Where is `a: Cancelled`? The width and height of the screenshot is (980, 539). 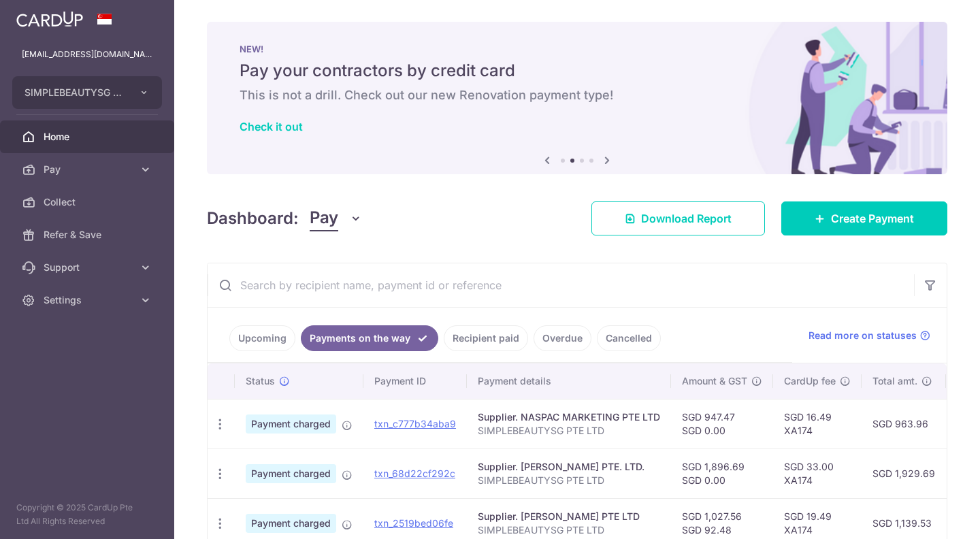
a: Cancelled is located at coordinates (629, 338).